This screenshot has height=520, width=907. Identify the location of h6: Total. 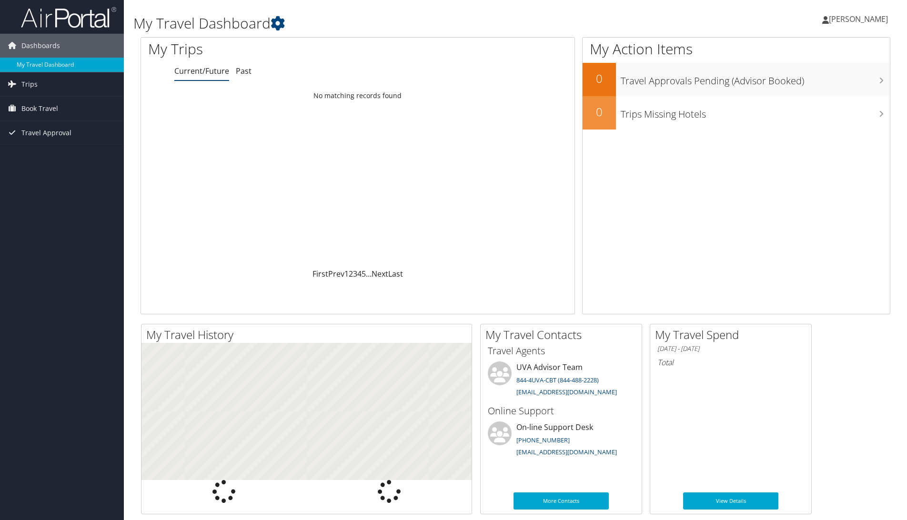
(730, 362).